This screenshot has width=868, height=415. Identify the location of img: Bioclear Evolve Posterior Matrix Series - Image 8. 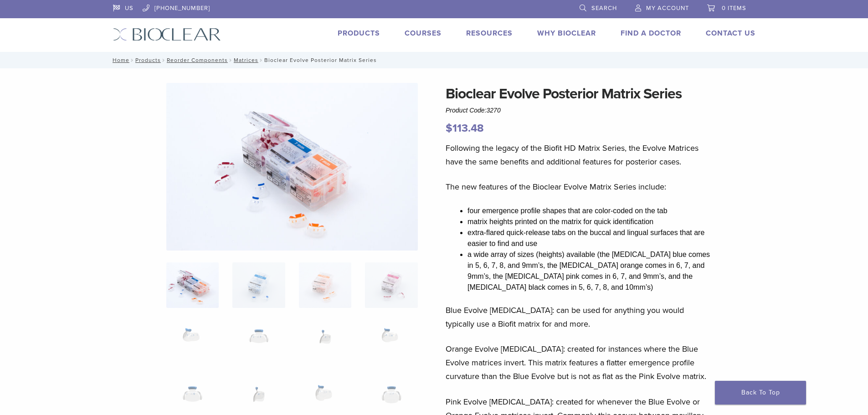
(390, 343).